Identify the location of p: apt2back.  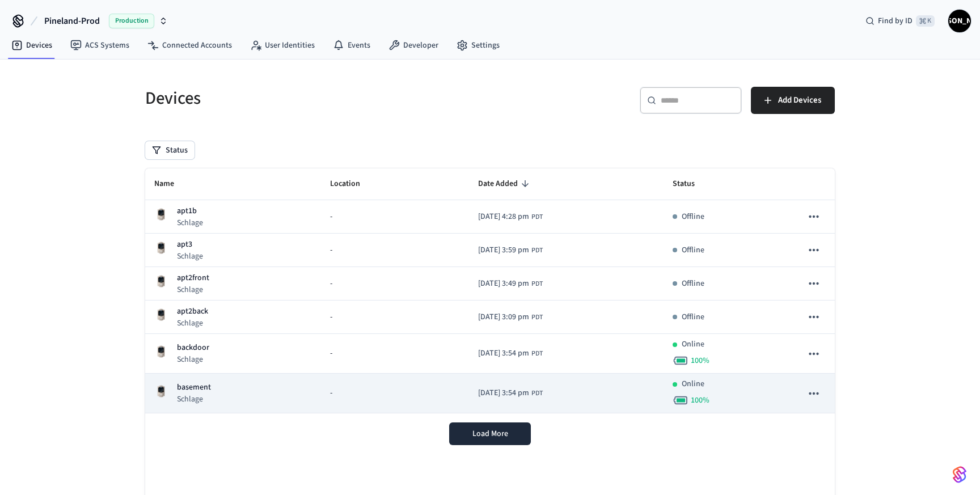
(192, 311).